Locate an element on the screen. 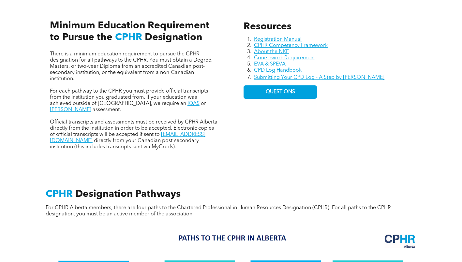 The image size is (462, 262). a: Registration Manual is located at coordinates (278, 39).